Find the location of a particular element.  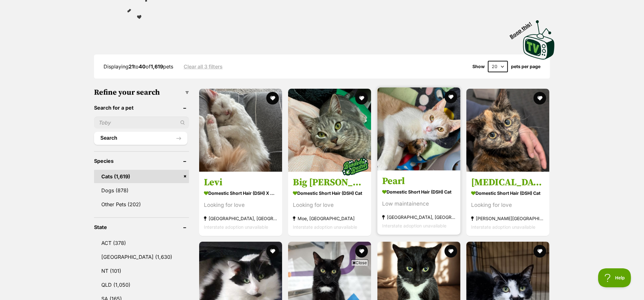

img: Big Ted & Little Roger - Domestic Short Hair (DSH) Cat is located at coordinates (330, 130).